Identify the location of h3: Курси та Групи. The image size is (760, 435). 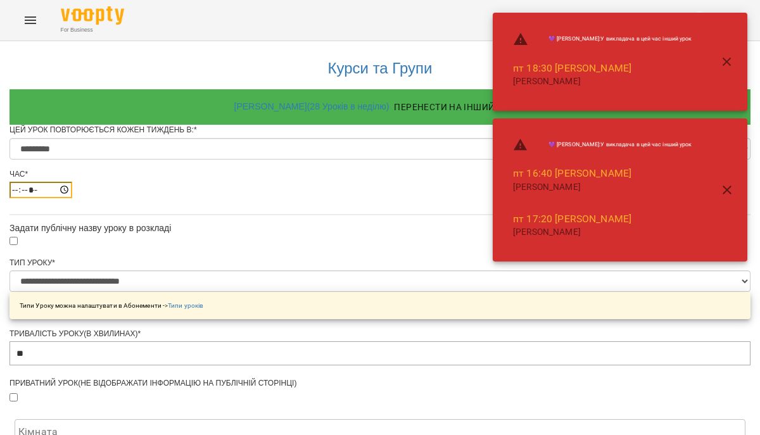
(380, 68).